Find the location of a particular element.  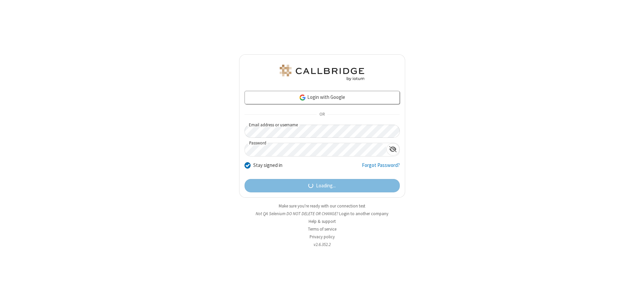

a: Privacy policy is located at coordinates (322, 236).